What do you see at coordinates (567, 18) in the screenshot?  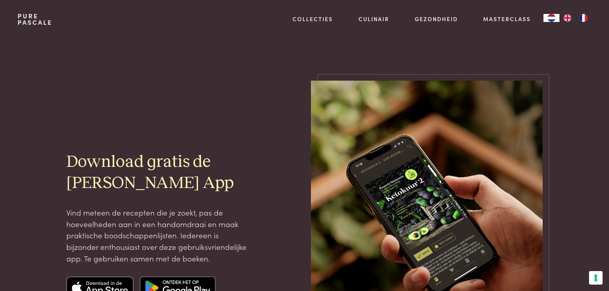 I see `a: EN` at bounding box center [567, 18].